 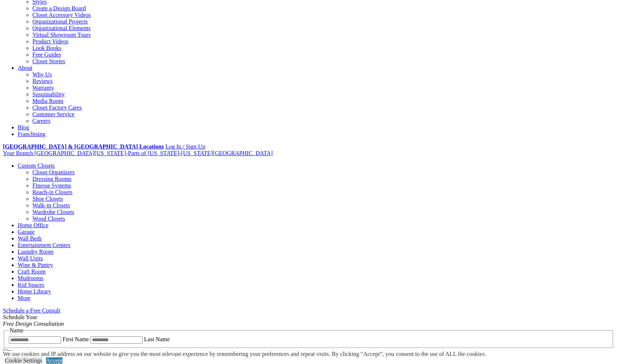 What do you see at coordinates (26, 232) in the screenshot?
I see `a: Garage` at bounding box center [26, 232].